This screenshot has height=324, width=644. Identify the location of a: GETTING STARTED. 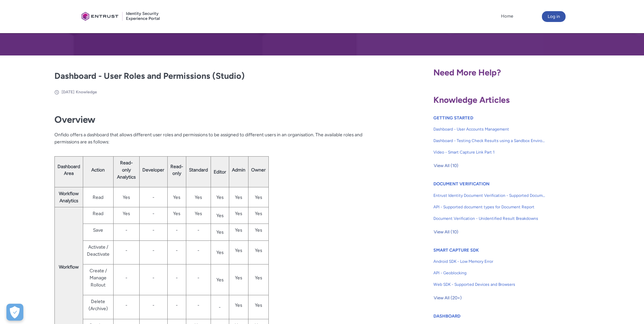
(453, 117).